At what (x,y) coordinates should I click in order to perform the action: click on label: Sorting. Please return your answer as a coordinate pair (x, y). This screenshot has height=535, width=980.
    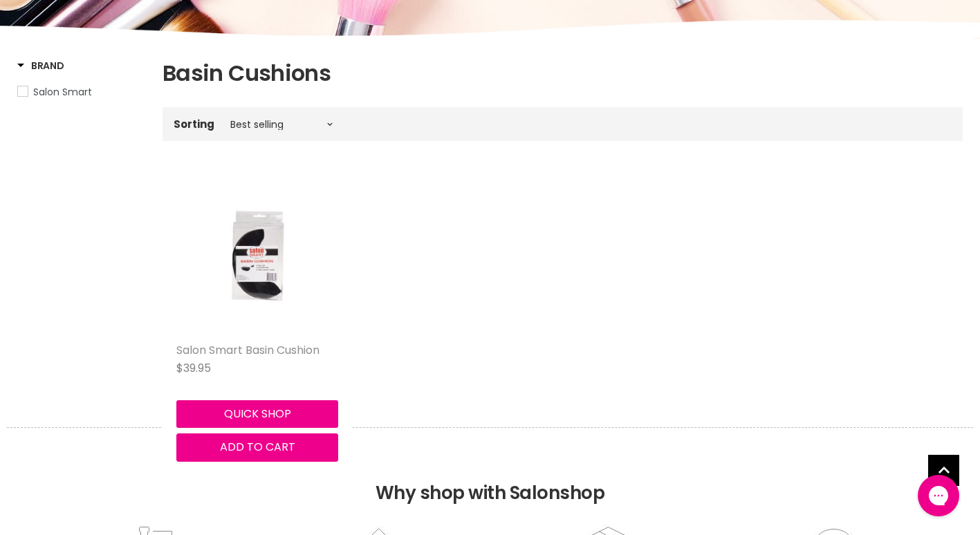
    Looking at the image, I should click on (194, 124).